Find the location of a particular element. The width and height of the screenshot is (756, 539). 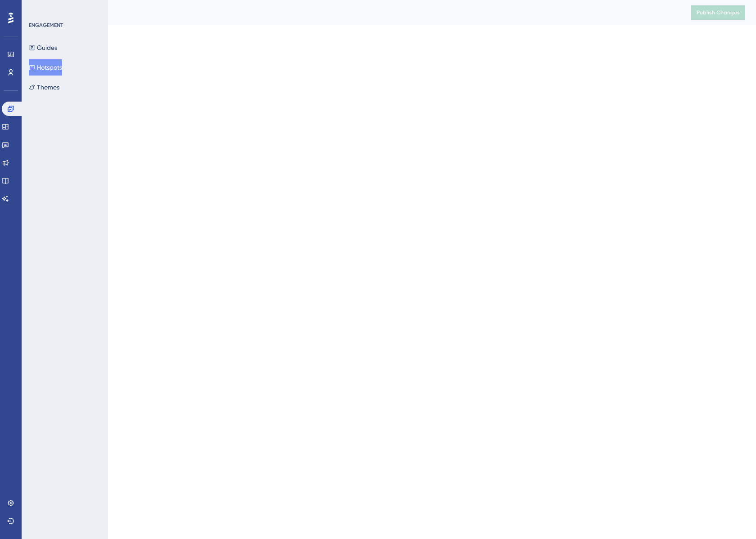

button: Publish Changes is located at coordinates (719, 13).